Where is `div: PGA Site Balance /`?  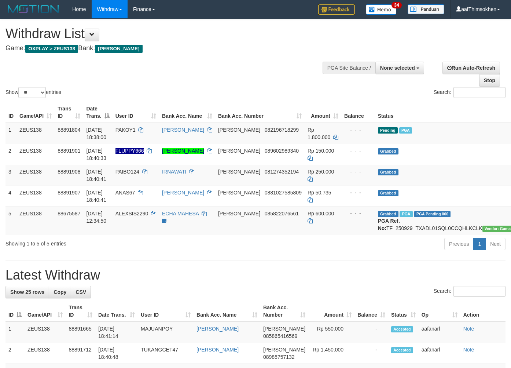
div: PGA Site Balance / is located at coordinates (349, 68).